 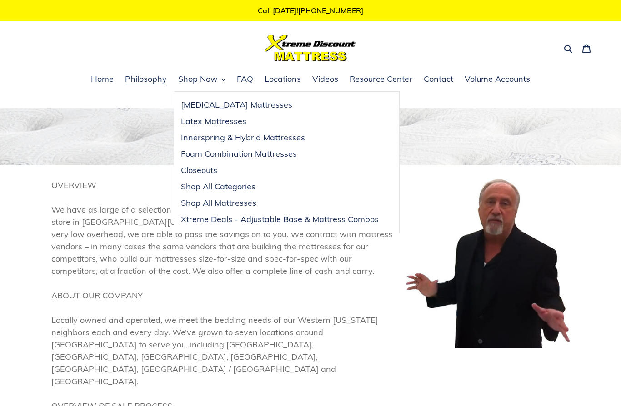 What do you see at coordinates (438, 80) in the screenshot?
I see `a: Contact` at bounding box center [438, 80].